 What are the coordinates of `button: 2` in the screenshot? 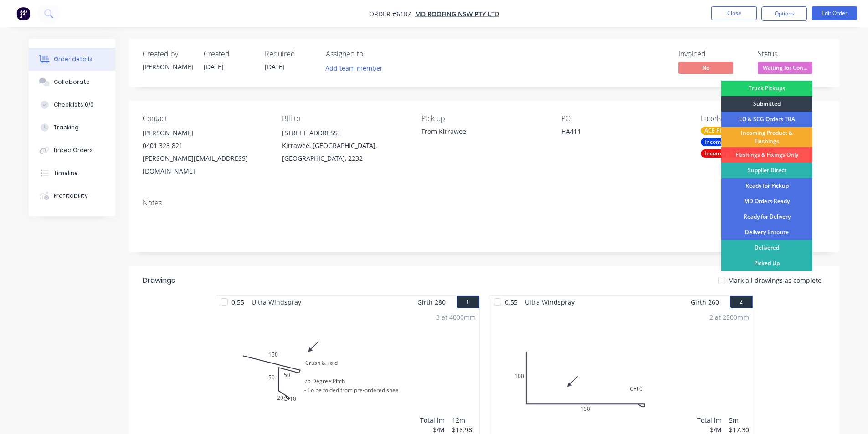 It's located at (741, 302).